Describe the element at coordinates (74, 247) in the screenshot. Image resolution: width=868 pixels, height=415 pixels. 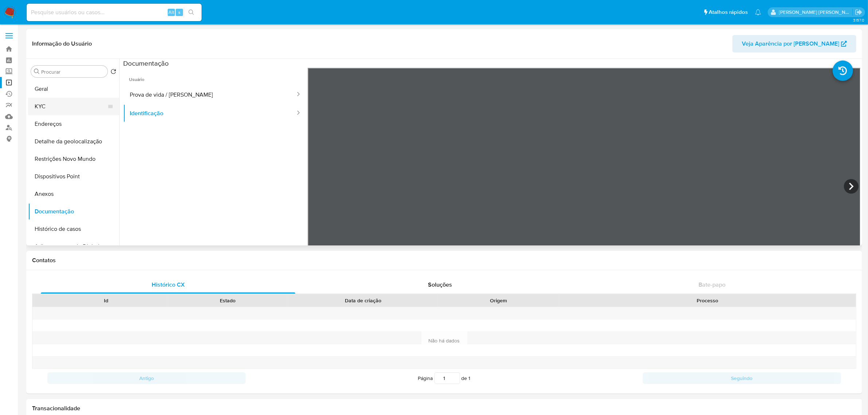
I see `button: Adiantamentos de Dinheiro` at that location.